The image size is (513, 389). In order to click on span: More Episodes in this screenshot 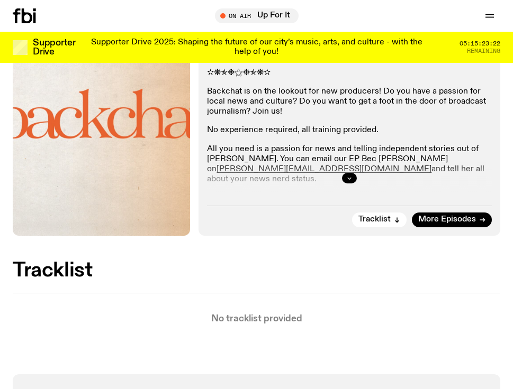, I will do `click(446, 219)`.